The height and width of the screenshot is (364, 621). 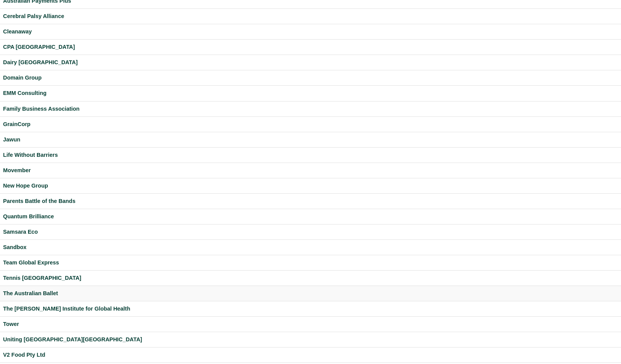 I want to click on a: Parents Battle of the Bands, so click(x=310, y=201).